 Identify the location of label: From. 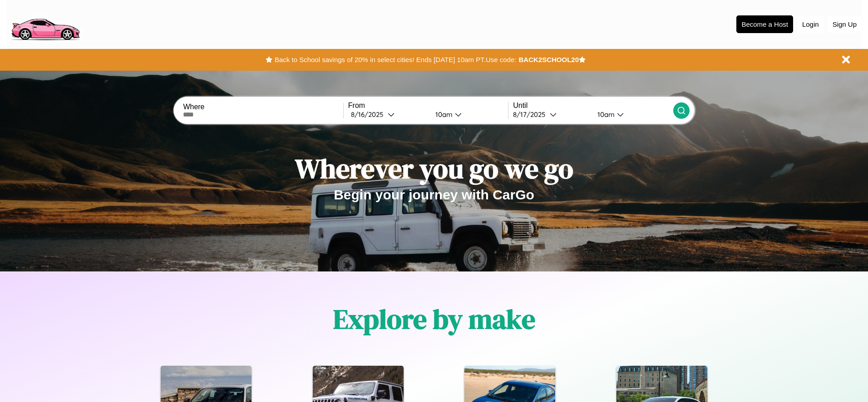
(428, 106).